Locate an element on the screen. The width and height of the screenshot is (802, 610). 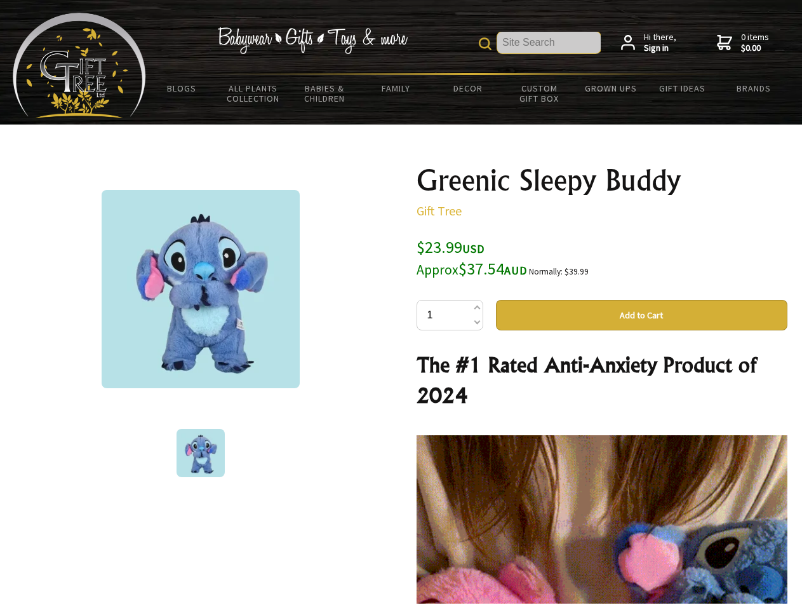
a: Decor is located at coordinates (467, 88).